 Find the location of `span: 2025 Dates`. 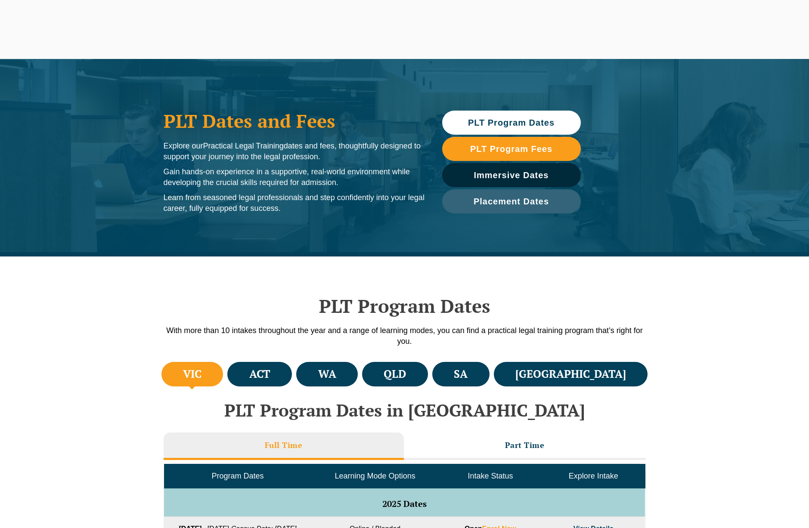

span: 2025 Dates is located at coordinates (404, 504).